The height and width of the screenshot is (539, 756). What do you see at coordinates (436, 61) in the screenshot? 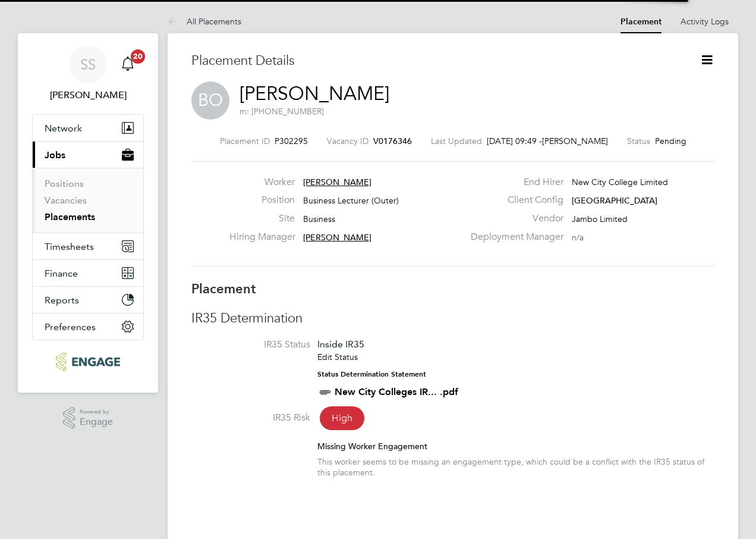
I see `h3: Placement Details` at bounding box center [436, 61].